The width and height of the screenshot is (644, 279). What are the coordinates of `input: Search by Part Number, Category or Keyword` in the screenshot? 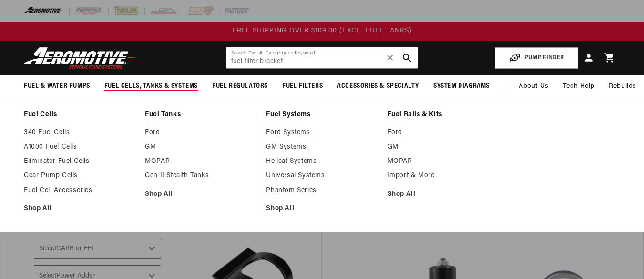 It's located at (322, 58).